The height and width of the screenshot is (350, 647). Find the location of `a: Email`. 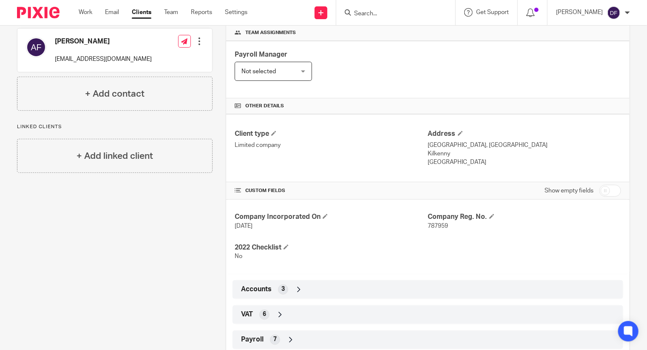

a: Email is located at coordinates (112, 12).